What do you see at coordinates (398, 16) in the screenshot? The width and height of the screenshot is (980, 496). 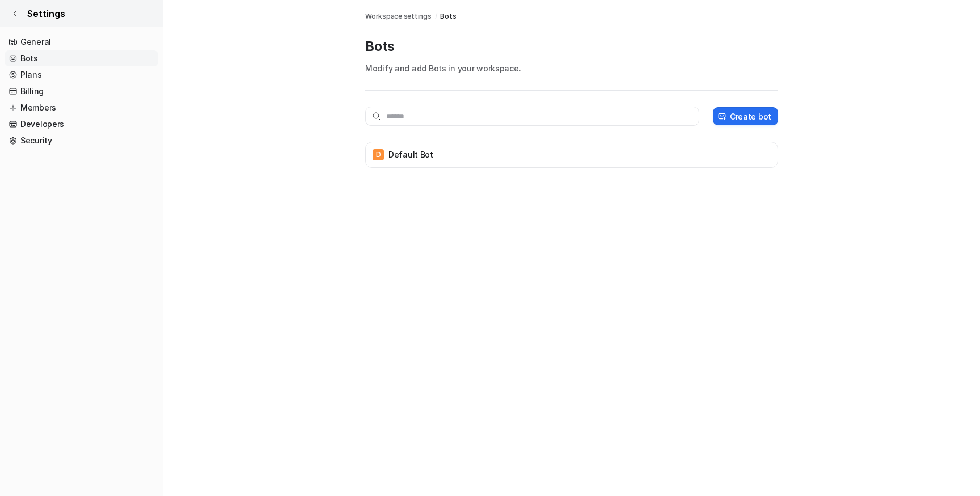 I see `span: Workspace settings` at bounding box center [398, 16].